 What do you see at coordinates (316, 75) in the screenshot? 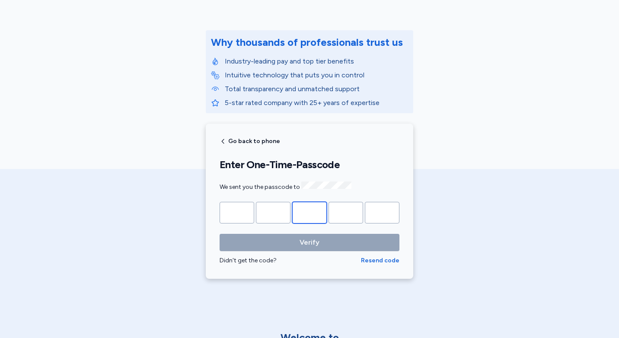
I see `p: Intuitive technology that puts you in control` at bounding box center [316, 75].